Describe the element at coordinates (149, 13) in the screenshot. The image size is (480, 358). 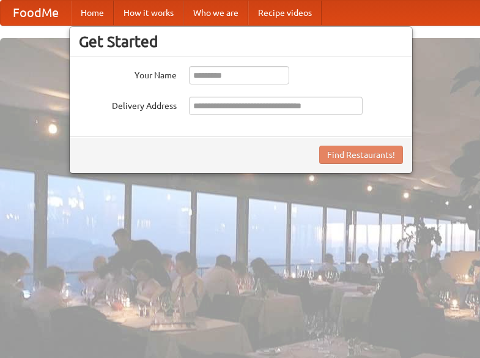
I see `a: How it works` at that location.